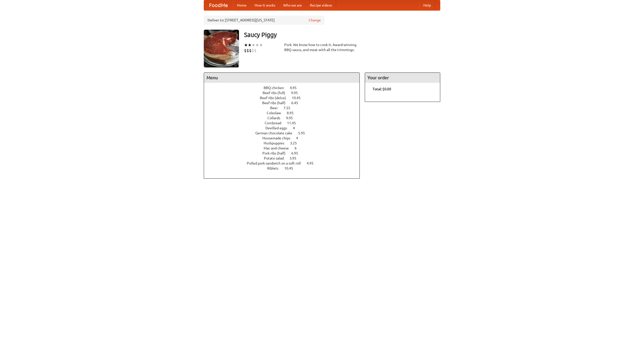  I want to click on a: Beef ribs (delux) 10.45, so click(285, 98).